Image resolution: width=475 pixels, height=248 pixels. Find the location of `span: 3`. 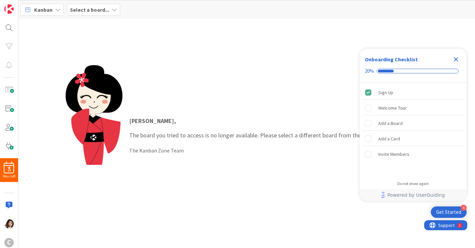

span: 3 is located at coordinates (9, 169).